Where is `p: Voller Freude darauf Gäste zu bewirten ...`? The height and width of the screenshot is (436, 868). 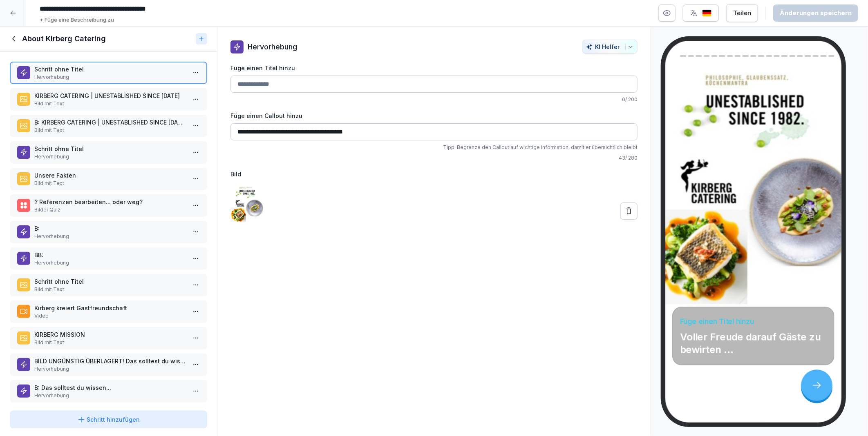 p: Voller Freude darauf Gäste zu bewirten ... is located at coordinates (753, 343).